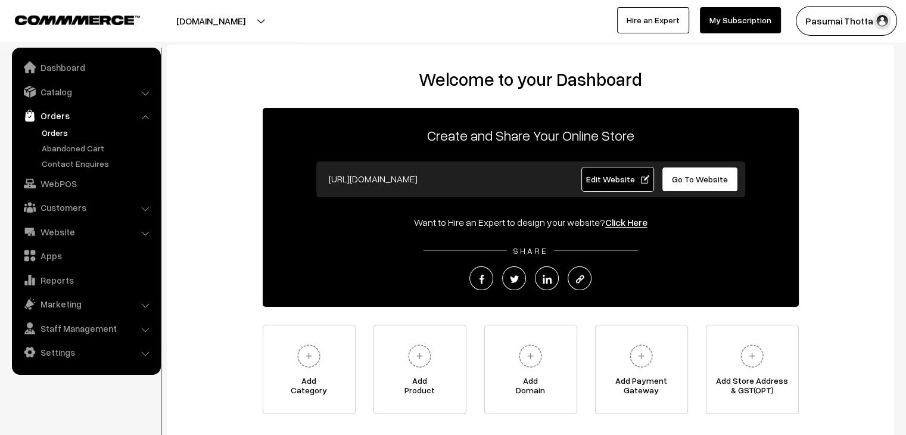  What do you see at coordinates (86, 328) in the screenshot?
I see `a: Staff Management` at bounding box center [86, 328].